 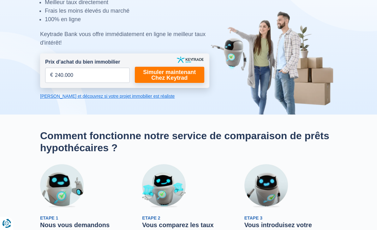 What do you see at coordinates (189, 141) in the screenshot?
I see `h2: Comment fonctionne notre service de comparaison de prêts hypothécaires ?` at bounding box center [189, 141].